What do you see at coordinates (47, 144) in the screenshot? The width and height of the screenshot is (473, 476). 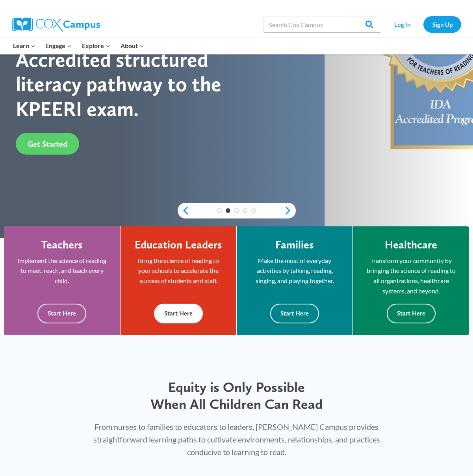 I see `span: Get Started` at bounding box center [47, 144].